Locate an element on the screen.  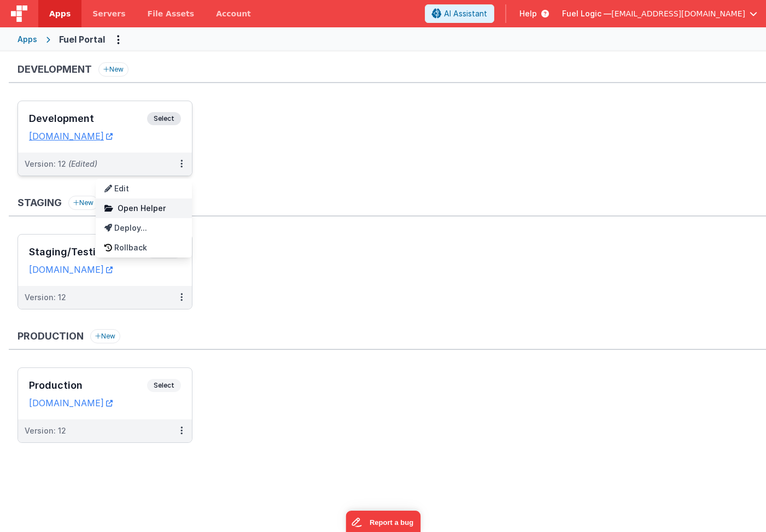
span: Help is located at coordinates (529, 14).